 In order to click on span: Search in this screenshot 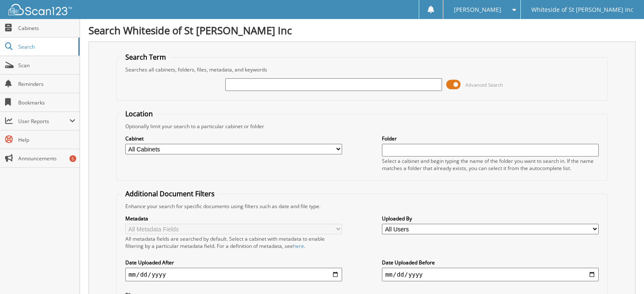, I will do `click(46, 46)`.